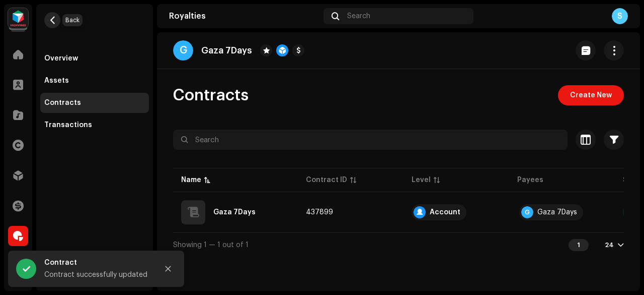 The width and height of the screenshot is (644, 295). What do you see at coordinates (226, 50) in the screenshot?
I see `p: Gaza 7Days` at bounding box center [226, 50].